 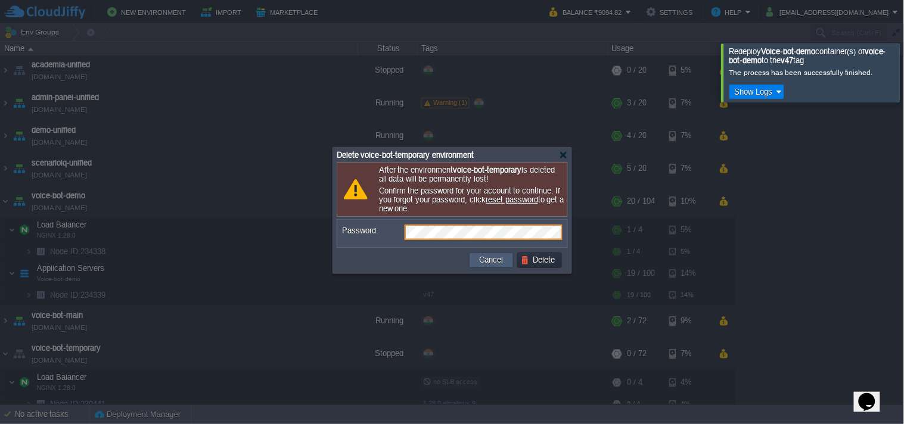 I want to click on b: Voice-bot-demo, so click(x=788, y=51).